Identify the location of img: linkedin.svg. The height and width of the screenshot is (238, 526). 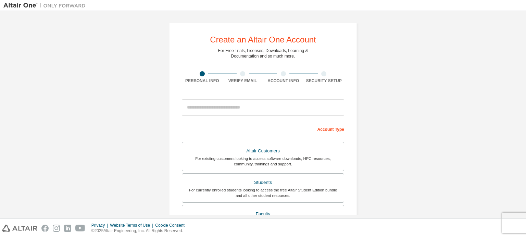
(67, 228).